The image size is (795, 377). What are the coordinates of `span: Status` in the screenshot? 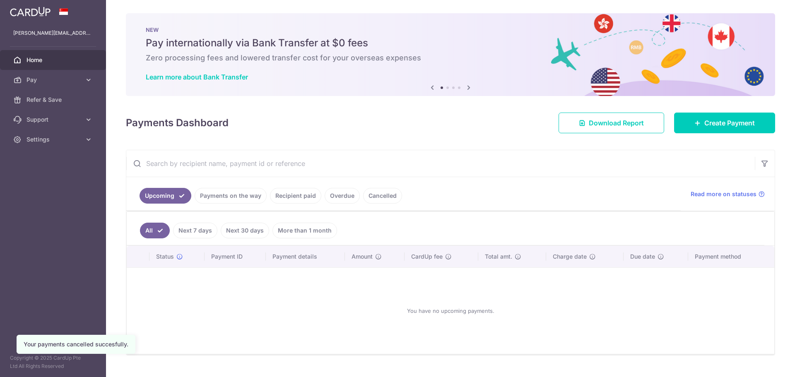 It's located at (165, 257).